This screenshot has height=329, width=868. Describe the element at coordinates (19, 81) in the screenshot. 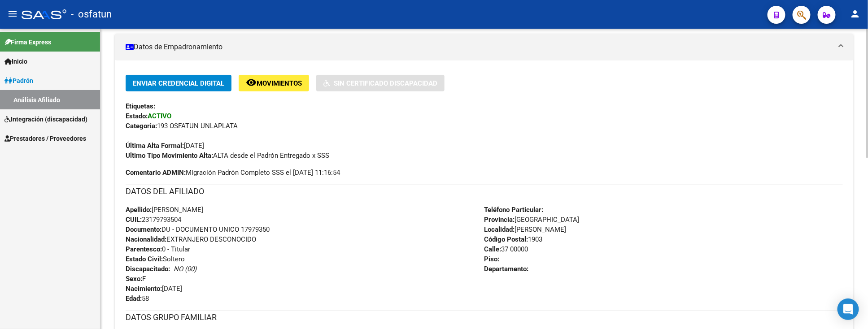

I see `span: Padrón` at that location.